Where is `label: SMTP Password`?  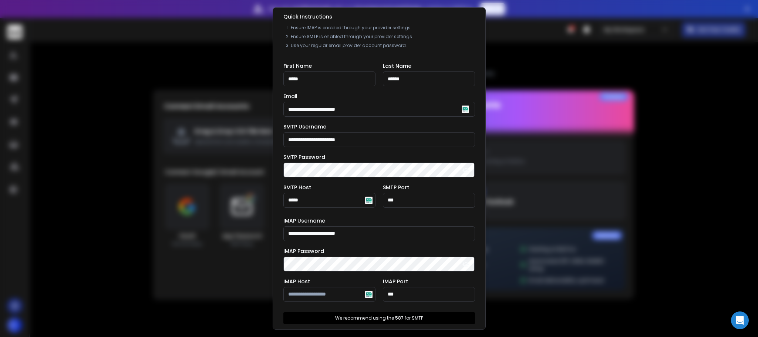 label: SMTP Password is located at coordinates (304, 157).